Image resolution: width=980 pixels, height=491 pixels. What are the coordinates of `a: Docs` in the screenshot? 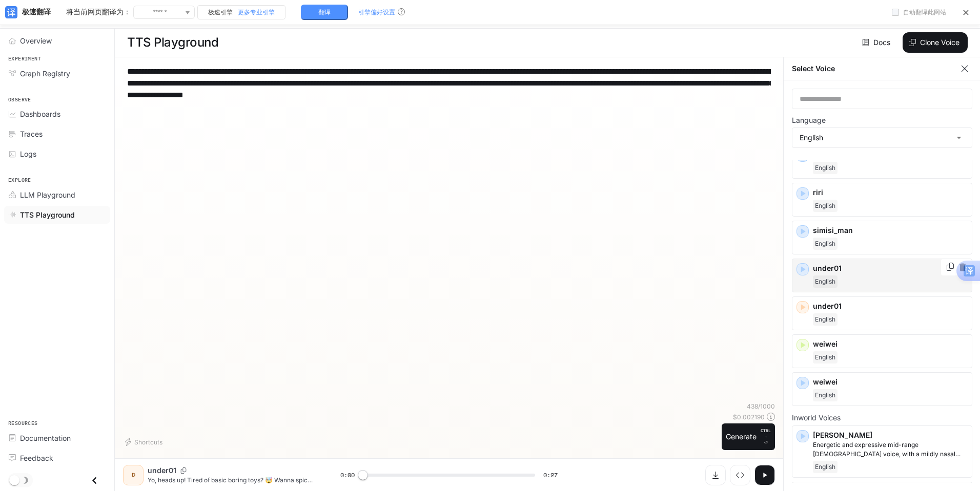 It's located at (877, 43).